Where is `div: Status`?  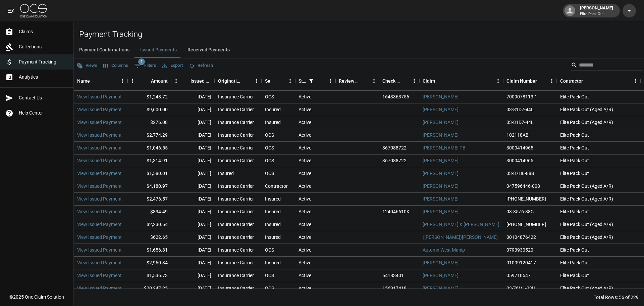 div: Status is located at coordinates (315, 81).